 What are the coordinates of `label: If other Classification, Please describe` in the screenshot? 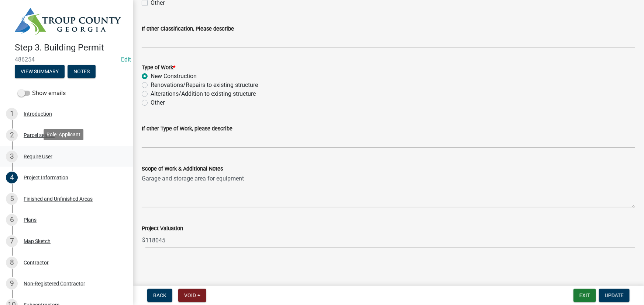 It's located at (188, 29).